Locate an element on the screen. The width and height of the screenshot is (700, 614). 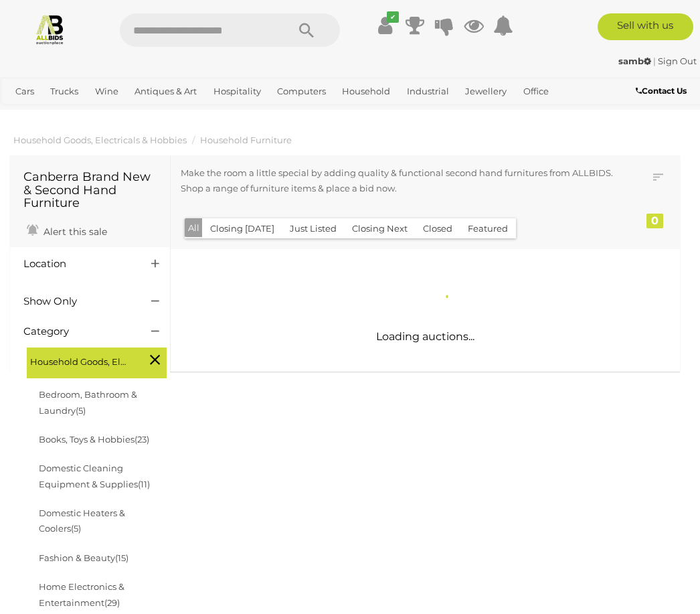
a: Household Goods, Electricals & Hobbies is located at coordinates (99, 140).